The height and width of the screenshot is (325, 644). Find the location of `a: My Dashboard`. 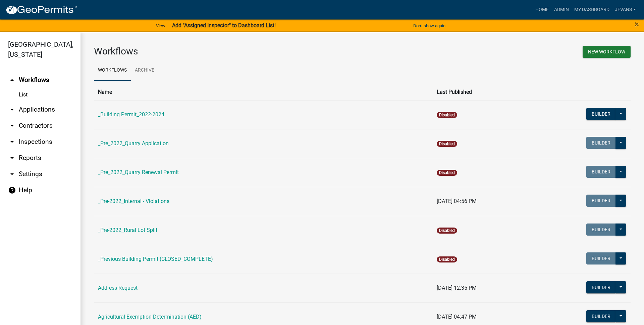

a: My Dashboard is located at coordinates (591, 9).